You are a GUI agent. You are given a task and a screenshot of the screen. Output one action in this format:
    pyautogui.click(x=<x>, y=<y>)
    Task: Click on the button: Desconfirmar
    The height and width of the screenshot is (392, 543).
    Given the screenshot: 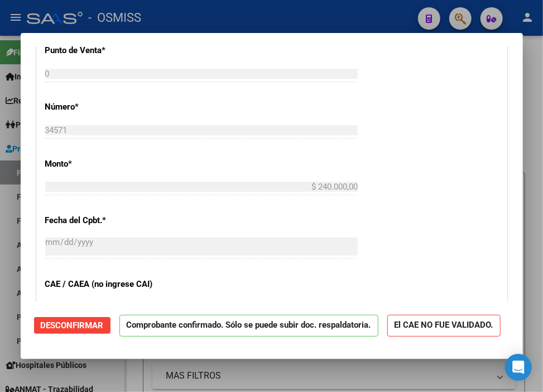 What is the action you would take?
    pyautogui.click(x=72, y=325)
    